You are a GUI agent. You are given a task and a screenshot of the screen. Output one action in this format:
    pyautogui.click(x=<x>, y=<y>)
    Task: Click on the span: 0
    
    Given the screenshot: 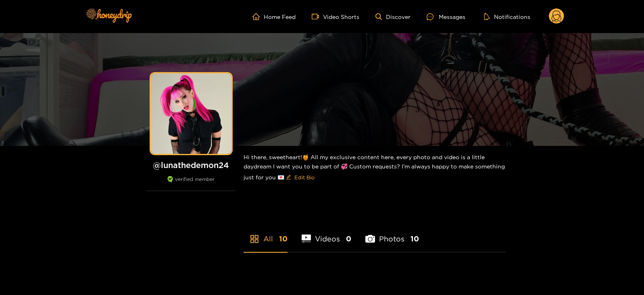 What is the action you would take?
    pyautogui.click(x=348, y=239)
    